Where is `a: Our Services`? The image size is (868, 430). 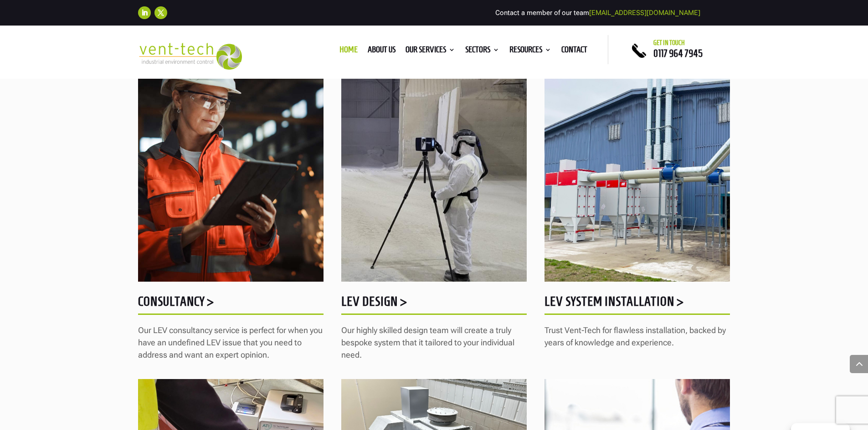 a: Our Services is located at coordinates (430, 52).